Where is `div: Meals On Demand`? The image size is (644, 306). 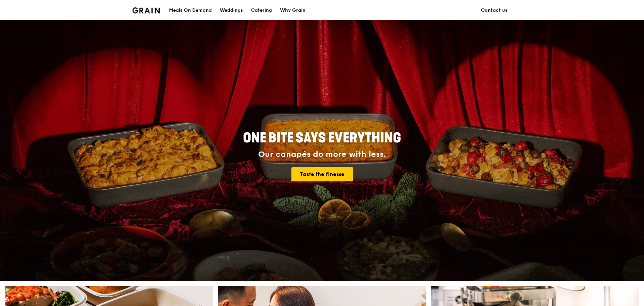
div: Meals On Demand is located at coordinates (190, 10).